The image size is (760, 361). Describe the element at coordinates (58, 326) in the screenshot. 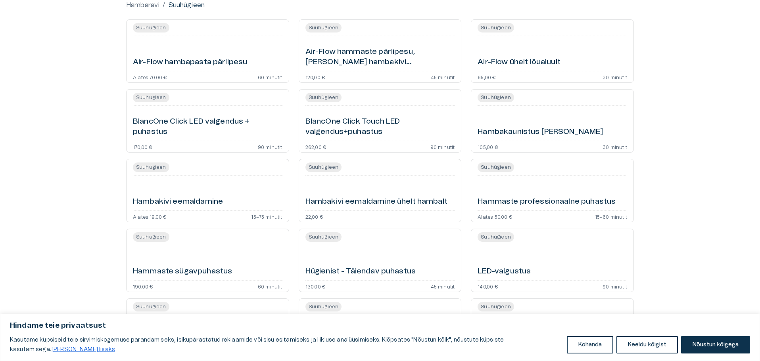

I see `font: Hindame teie privaatsust` at that location.